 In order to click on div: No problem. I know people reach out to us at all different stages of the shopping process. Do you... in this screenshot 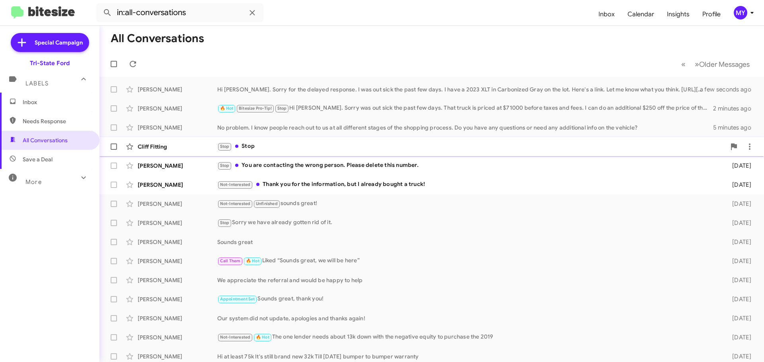, I will do `click(465, 128)`.